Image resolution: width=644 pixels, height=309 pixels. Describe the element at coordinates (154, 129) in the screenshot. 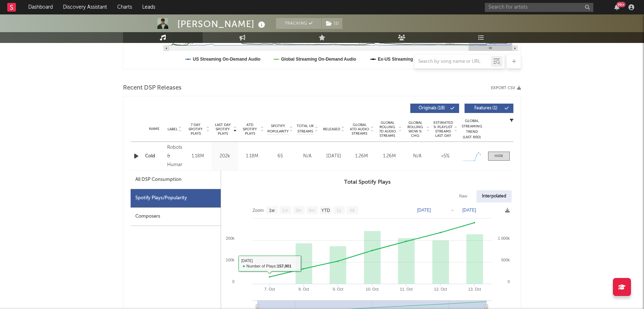

I see `div: Name` at that location.